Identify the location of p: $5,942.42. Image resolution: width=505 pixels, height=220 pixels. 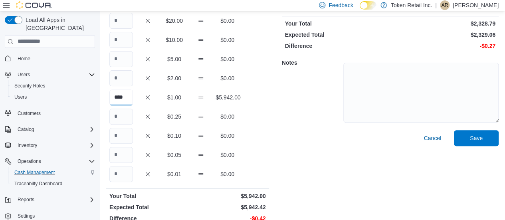
(227, 207).